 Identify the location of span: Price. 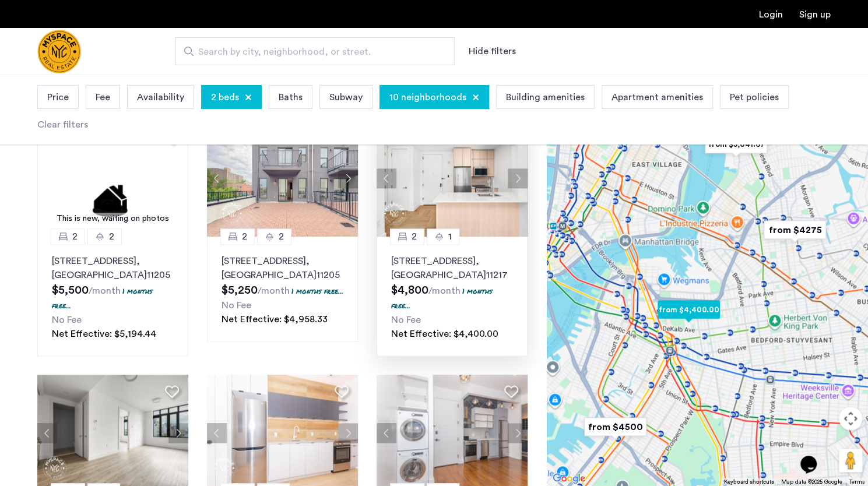
(58, 97).